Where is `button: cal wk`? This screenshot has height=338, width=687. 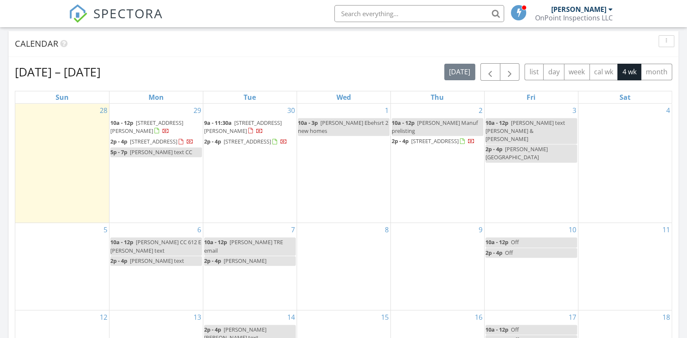 button: cal wk is located at coordinates (604, 72).